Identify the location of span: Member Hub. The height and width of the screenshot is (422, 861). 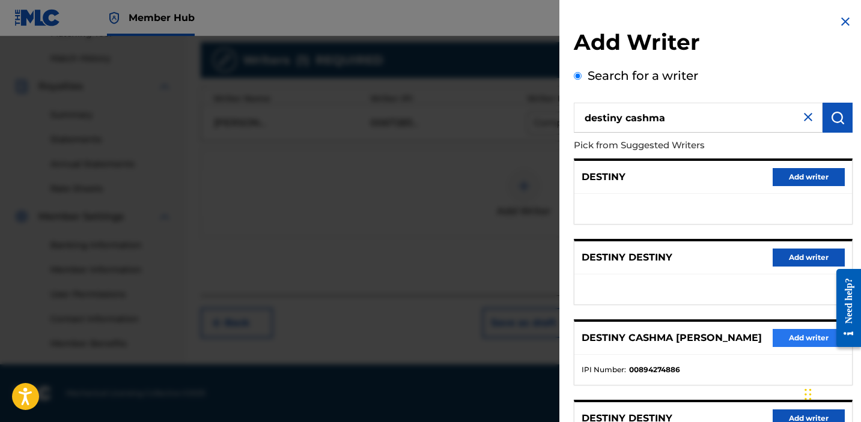
(162, 17).